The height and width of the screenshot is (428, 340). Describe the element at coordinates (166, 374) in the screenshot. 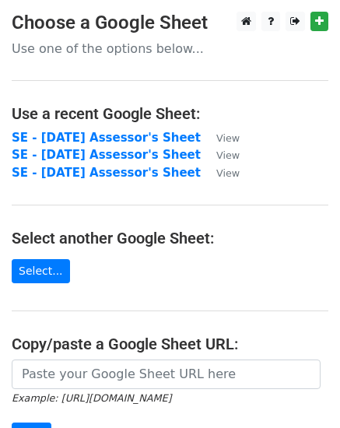

I see `input: Paste your Google Sheet URL here` at that location.